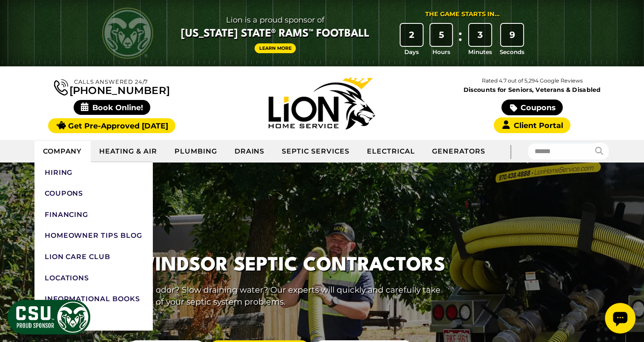 The width and height of the screenshot is (644, 342). What do you see at coordinates (94, 279) in the screenshot?
I see `a: Locations` at bounding box center [94, 279].